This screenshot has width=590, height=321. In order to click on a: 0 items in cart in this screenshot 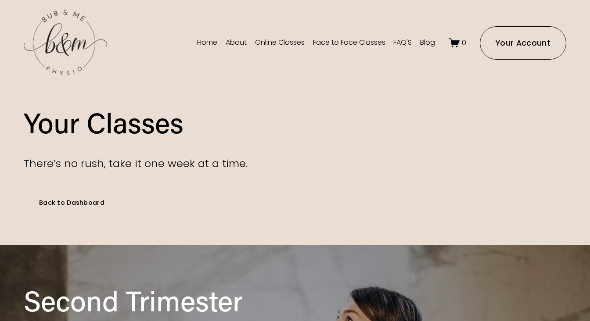, I will do `click(458, 43)`.